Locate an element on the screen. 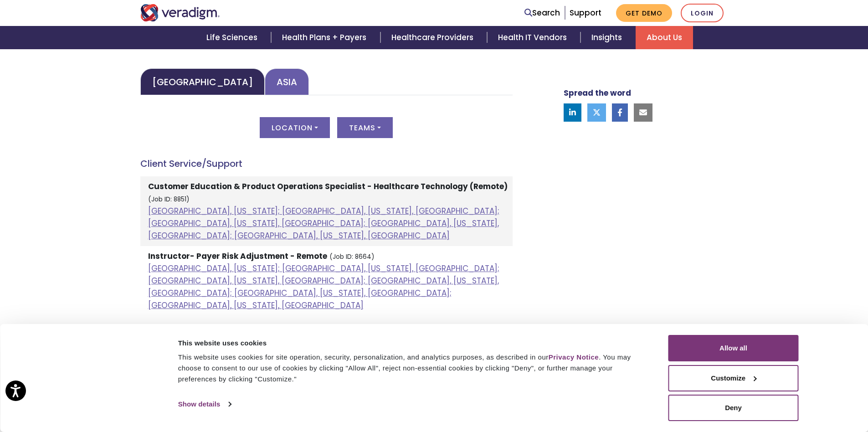 The width and height of the screenshot is (868, 432). a: Life Sciences is located at coordinates (233, 37).